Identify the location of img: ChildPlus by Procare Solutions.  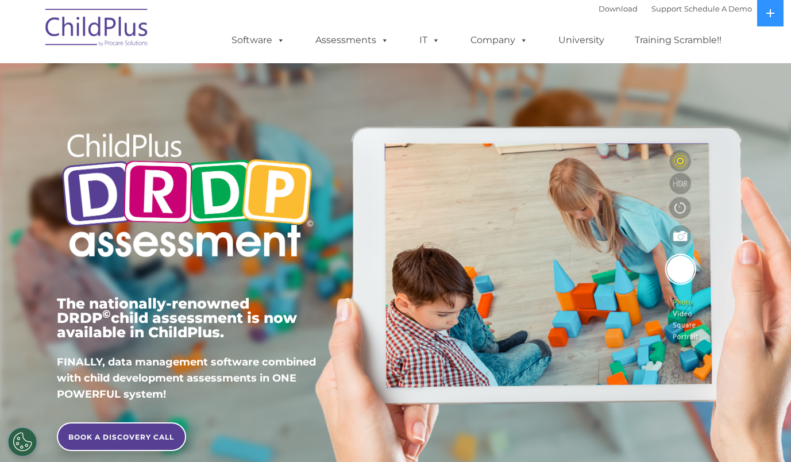
(97, 29).